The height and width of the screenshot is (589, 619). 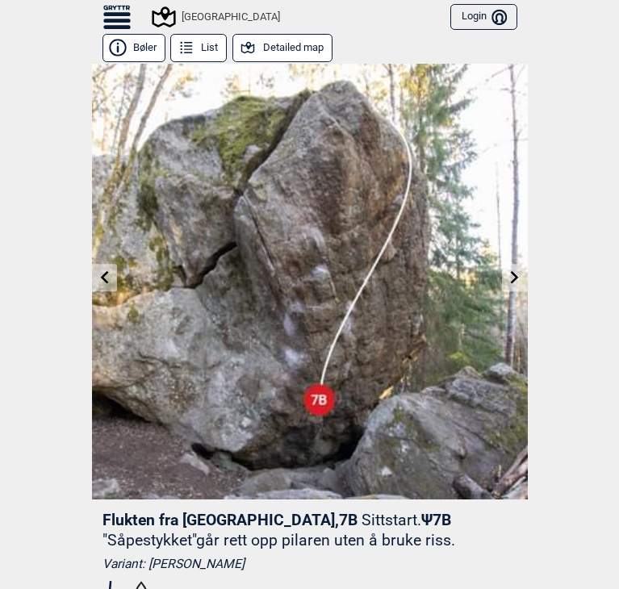 What do you see at coordinates (278, 530) in the screenshot?
I see `span: Ψ 7B` at bounding box center [278, 530].